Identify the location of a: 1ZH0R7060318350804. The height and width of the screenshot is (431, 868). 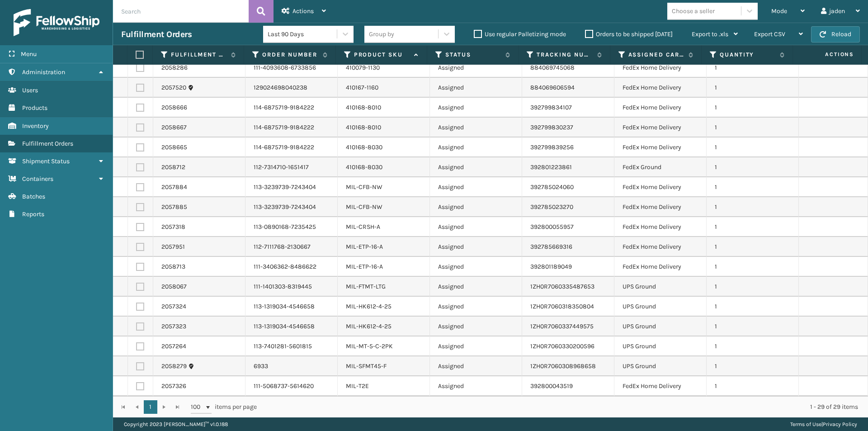
(562, 306).